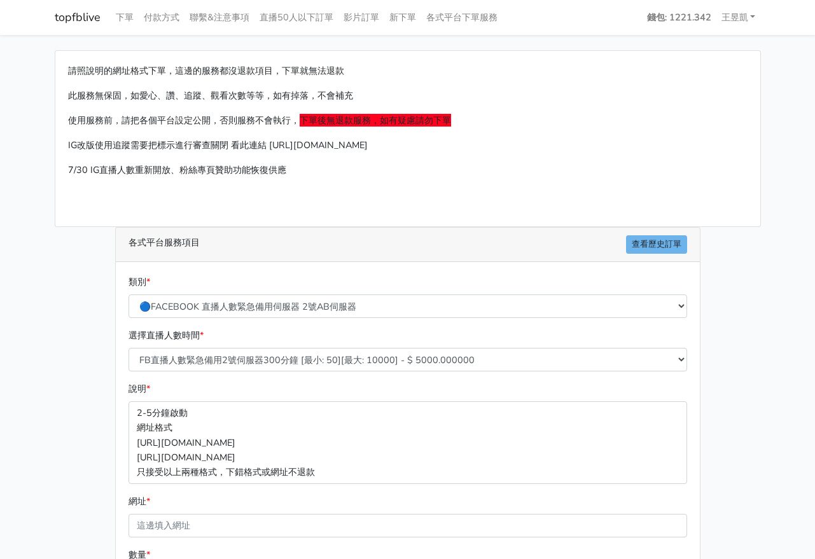 This screenshot has width=815, height=559. Describe the element at coordinates (739, 17) in the screenshot. I see `a: 王昱凱` at that location.